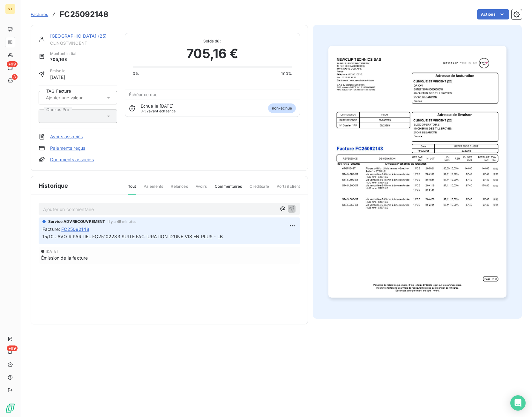 The image size is (532, 417). Describe the element at coordinates (143, 95) in the screenshot. I see `span: Échéance due` at that location.